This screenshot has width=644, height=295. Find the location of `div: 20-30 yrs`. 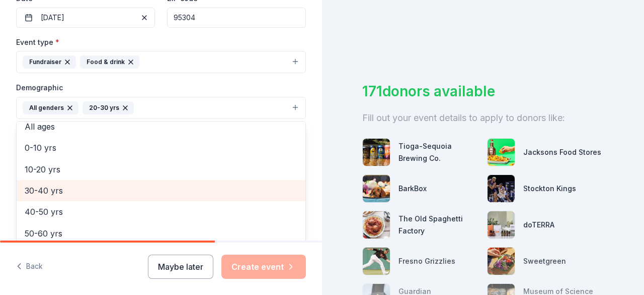

div: 20-30 yrs is located at coordinates (108, 108).